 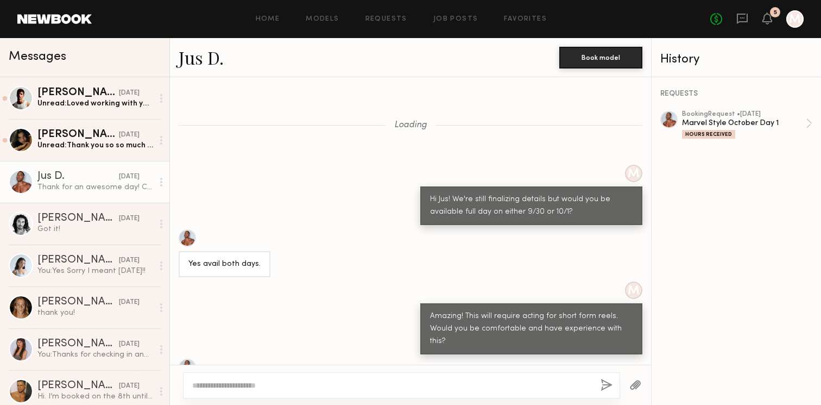 What do you see at coordinates (531, 329) in the screenshot?
I see `div: Amazing! This will require acting for short form reels. Would you be comfortable and have experie...` at bounding box center [531, 329].